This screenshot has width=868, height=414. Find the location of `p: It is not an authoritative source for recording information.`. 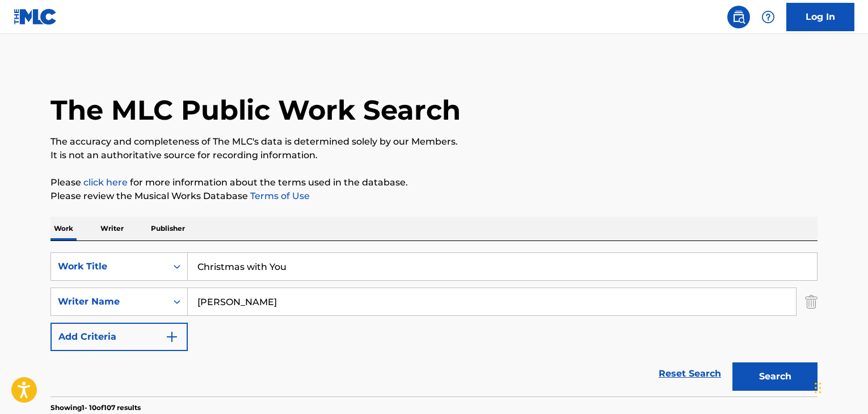

p: It is not an authoritative source for recording information. is located at coordinates (434, 156).